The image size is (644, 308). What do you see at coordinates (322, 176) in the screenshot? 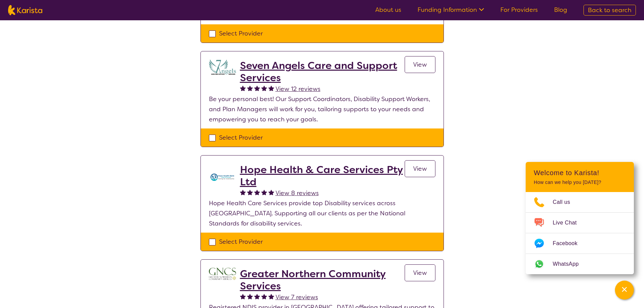
I see `a: Hope Health & Care Services Pty Ltd` at bounding box center [322, 176].